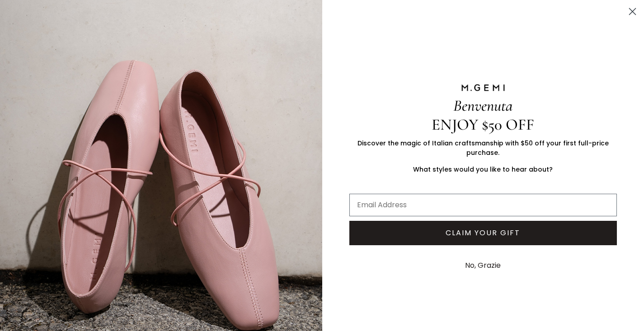 The image size is (644, 331). What do you see at coordinates (483, 124) in the screenshot?
I see `span: ENJOY $50 OFF` at bounding box center [483, 124].